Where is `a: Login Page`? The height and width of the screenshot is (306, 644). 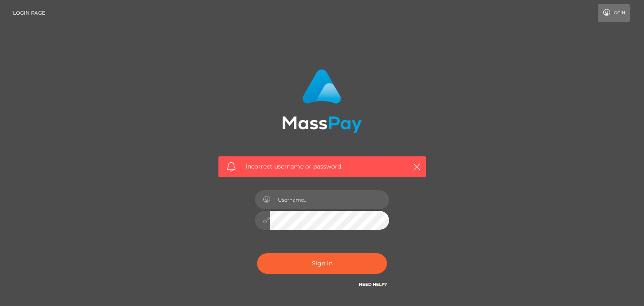
a: Login Page is located at coordinates (29, 13).